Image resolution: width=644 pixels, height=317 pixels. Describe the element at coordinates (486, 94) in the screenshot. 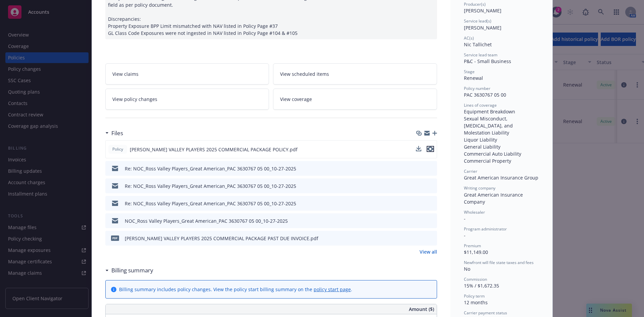

I see `span: PAC 3630767 05 00` at that location.